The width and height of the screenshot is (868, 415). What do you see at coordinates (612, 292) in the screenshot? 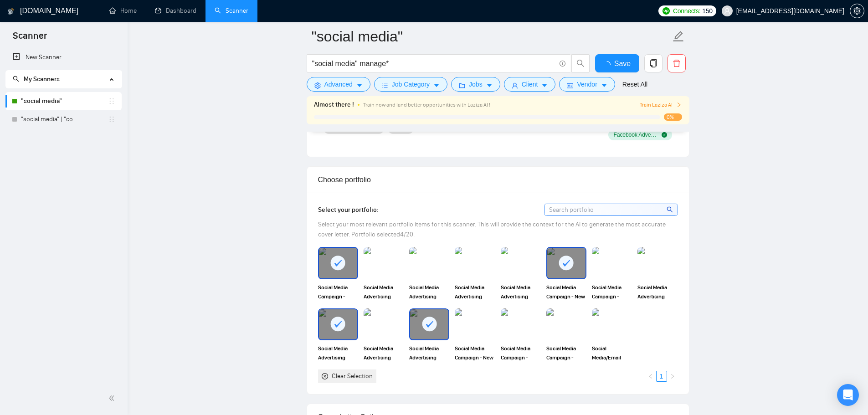
I see `span: Social Media Campaign - Beauty Service Post` at bounding box center [612, 292].